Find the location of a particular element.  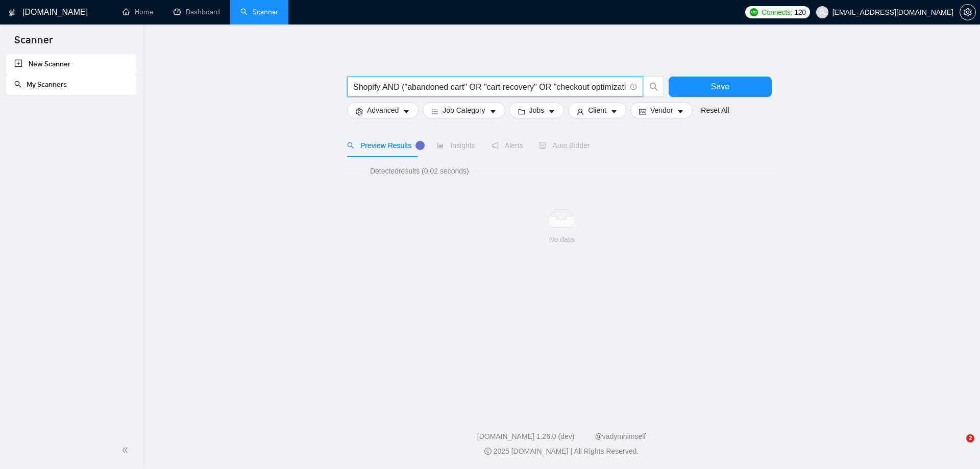

button: Save is located at coordinates (721, 87).